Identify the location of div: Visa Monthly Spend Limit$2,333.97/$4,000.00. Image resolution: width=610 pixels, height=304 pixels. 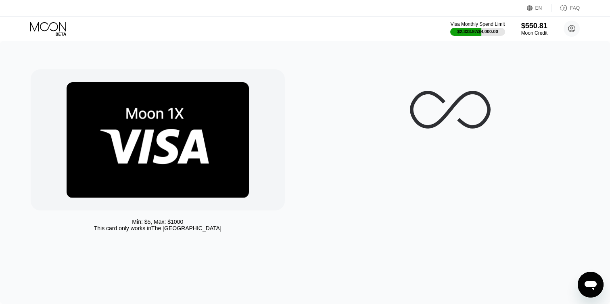
(477, 29).